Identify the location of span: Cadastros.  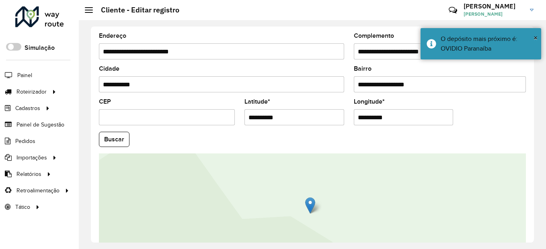
(28, 108).